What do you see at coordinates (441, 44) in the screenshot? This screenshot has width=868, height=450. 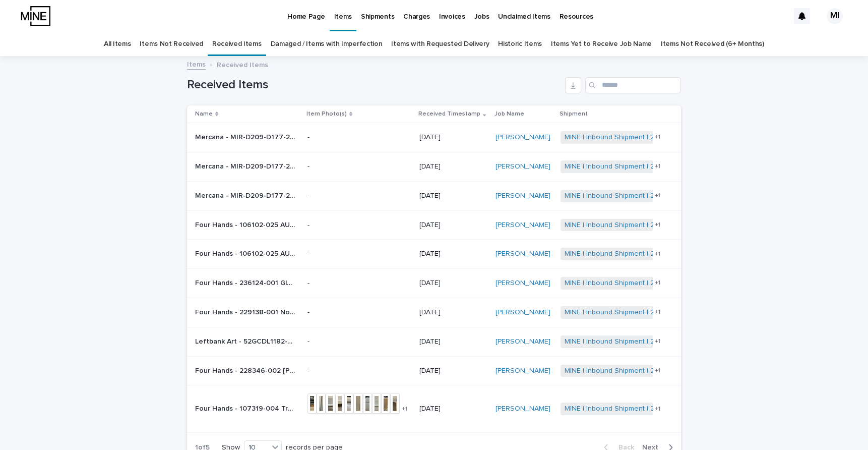 I see `a: Items with Requested Delivery` at bounding box center [441, 44].